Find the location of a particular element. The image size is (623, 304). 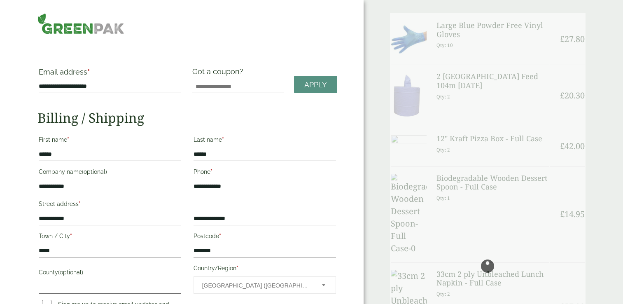

label: County is located at coordinates (110, 273).